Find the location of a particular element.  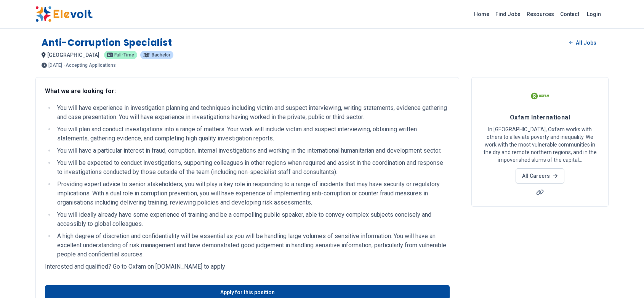

a: Home is located at coordinates (482, 14).